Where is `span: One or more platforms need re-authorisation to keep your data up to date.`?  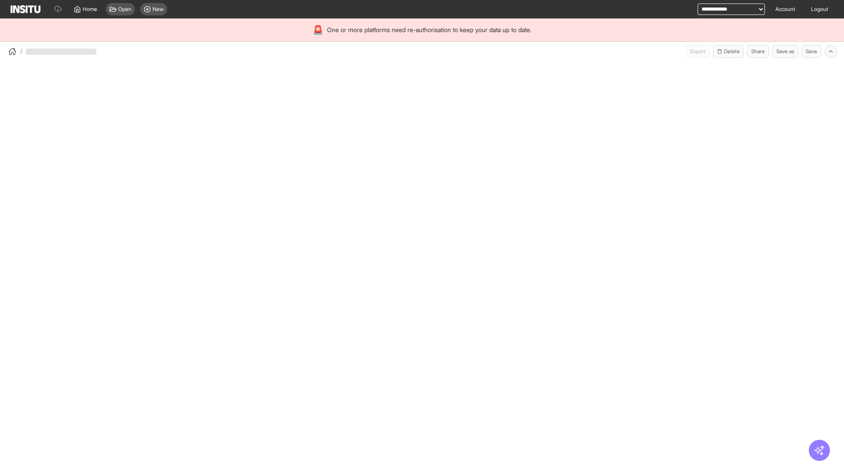 span: One or more platforms need re-authorisation to keep your data up to date. is located at coordinates (429, 30).